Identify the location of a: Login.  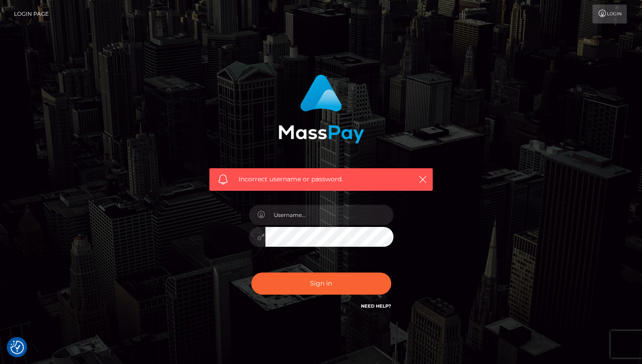
(609, 14).